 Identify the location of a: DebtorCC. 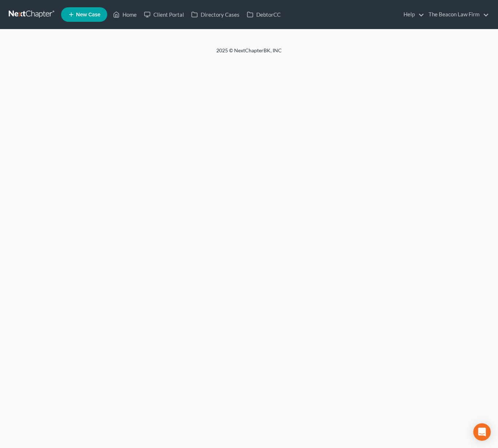
(263, 15).